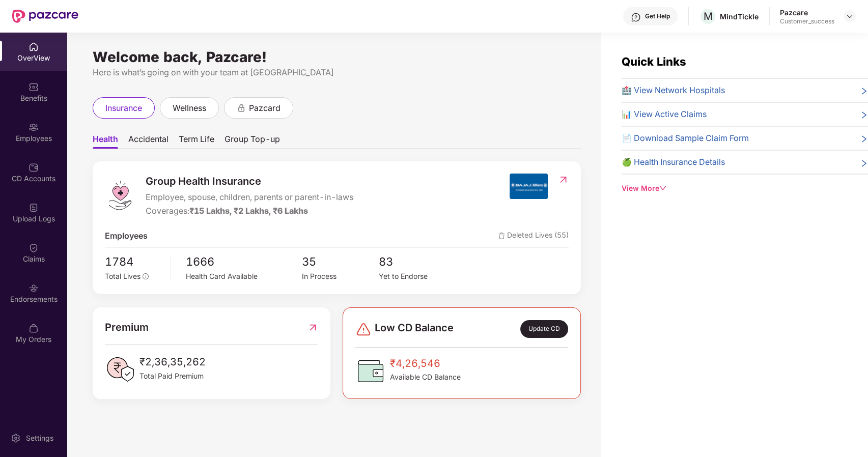  I want to click on span: insurance, so click(124, 108).